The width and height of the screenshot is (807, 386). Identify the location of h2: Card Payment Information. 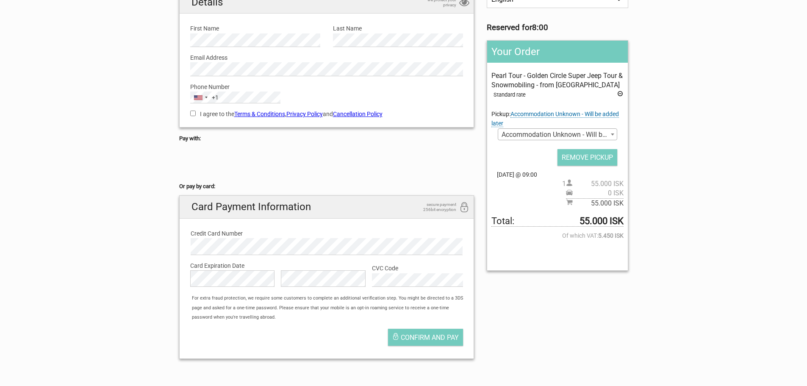
(327, 207).